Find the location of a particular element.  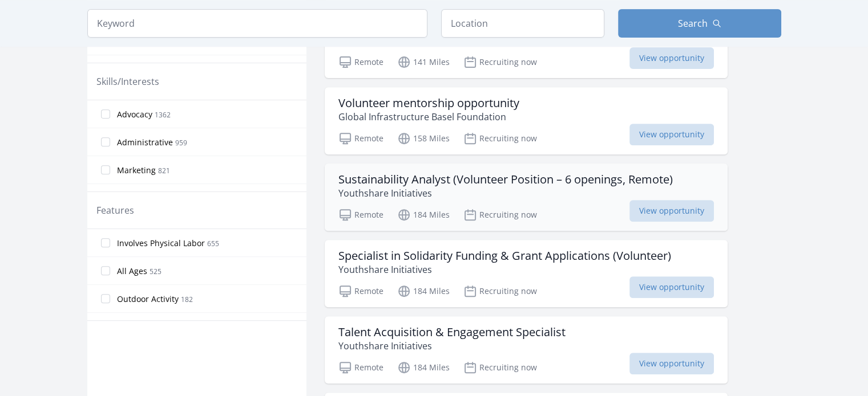

span: 182 is located at coordinates (187, 299).